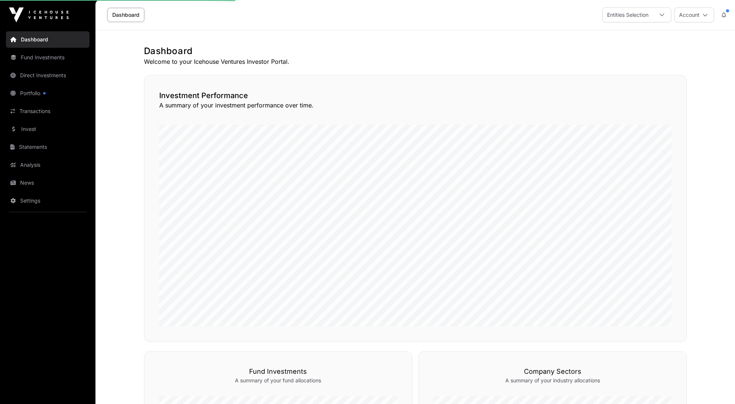 This screenshot has height=404, width=735. I want to click on h1: Dashboard, so click(416, 51).